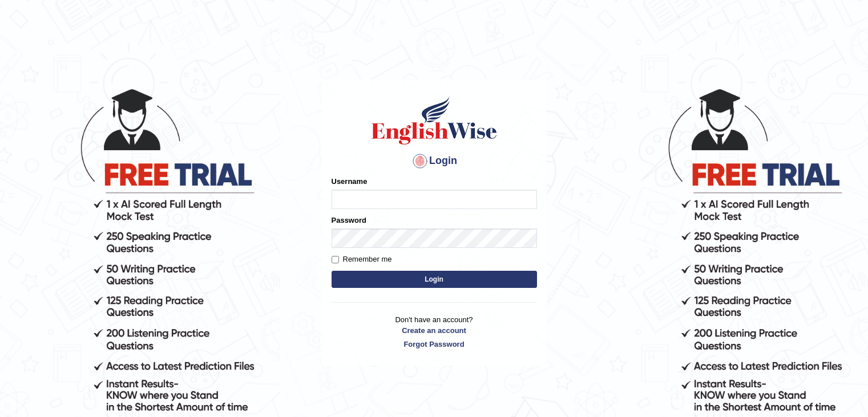  What do you see at coordinates (434, 344) in the screenshot?
I see `a: Forgot Password` at bounding box center [434, 344].